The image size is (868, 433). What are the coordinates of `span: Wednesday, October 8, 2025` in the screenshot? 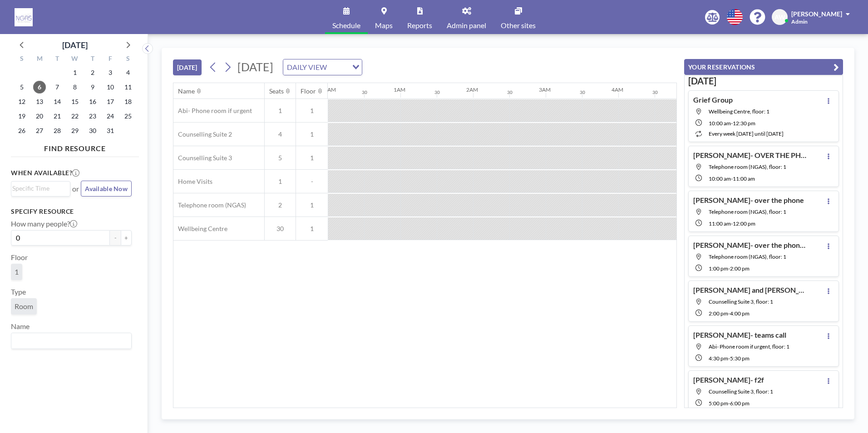 It's located at (75, 87).